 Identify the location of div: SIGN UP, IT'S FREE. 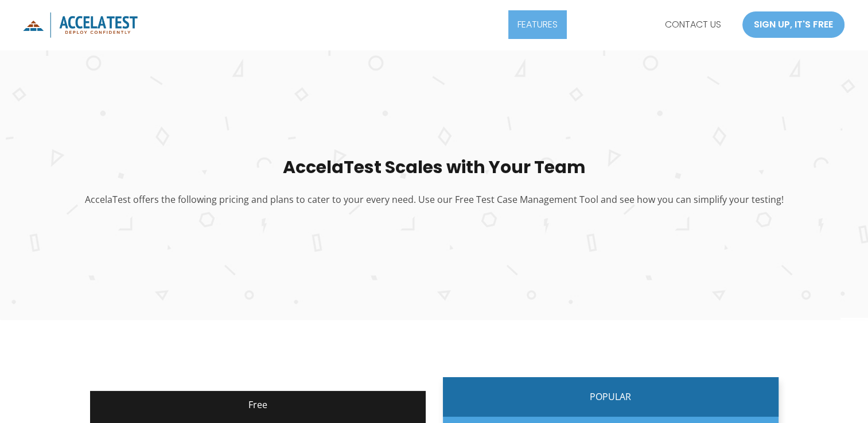
(793, 25).